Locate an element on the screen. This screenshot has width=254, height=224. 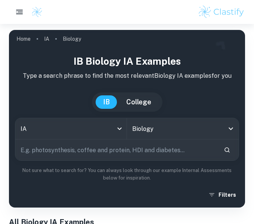
div: IA is located at coordinates (71, 129).